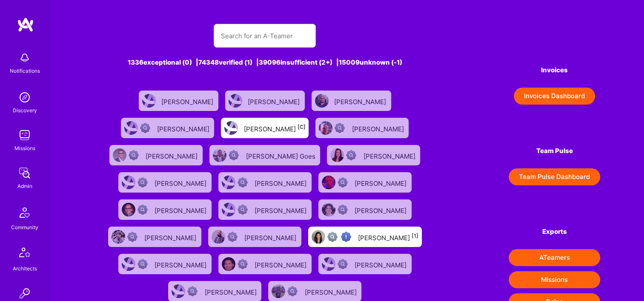 Image resolution: width=644 pixels, height=301 pixels. What do you see at coordinates (554, 232) in the screenshot?
I see `h4: Exports` at bounding box center [554, 232].